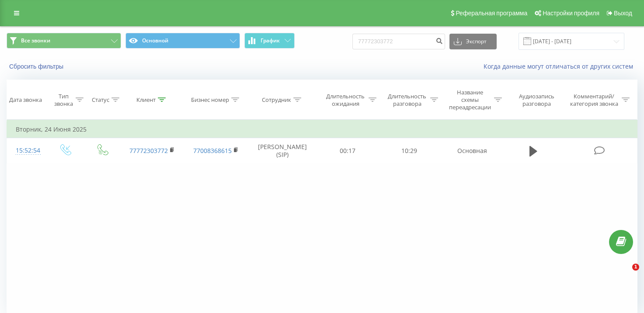  Describe the element at coordinates (491, 13) in the screenshot. I see `span: Реферальная программа` at that location.